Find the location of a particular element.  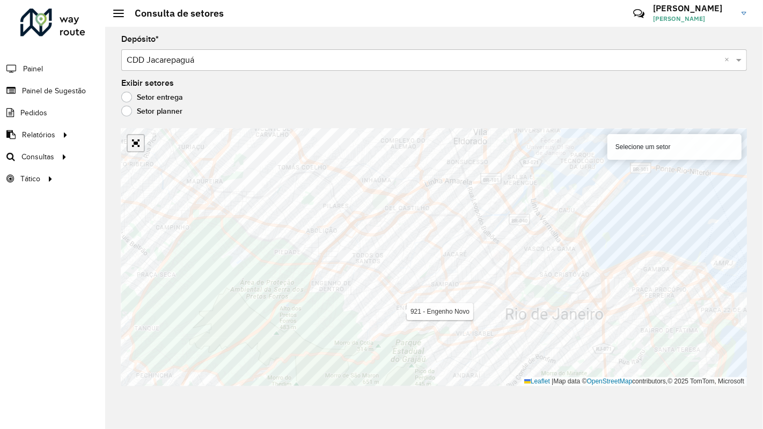

span: Painel de Sugestão is located at coordinates (54, 91).